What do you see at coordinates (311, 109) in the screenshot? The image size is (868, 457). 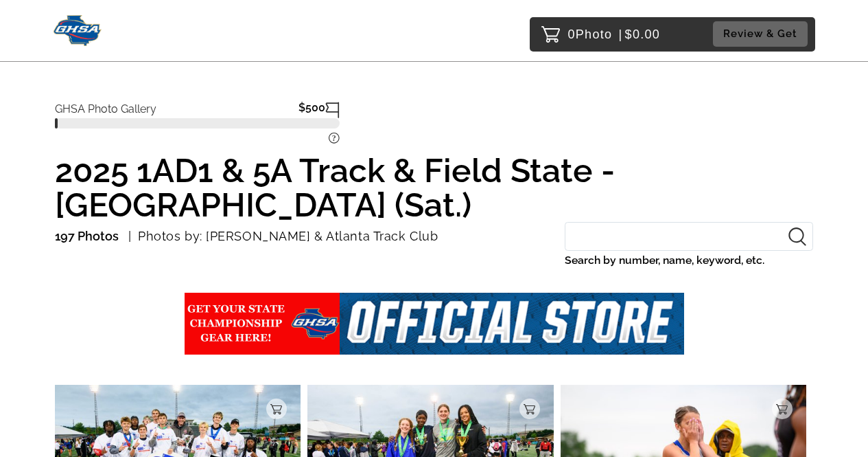 I see `p: $500` at bounding box center [311, 109].